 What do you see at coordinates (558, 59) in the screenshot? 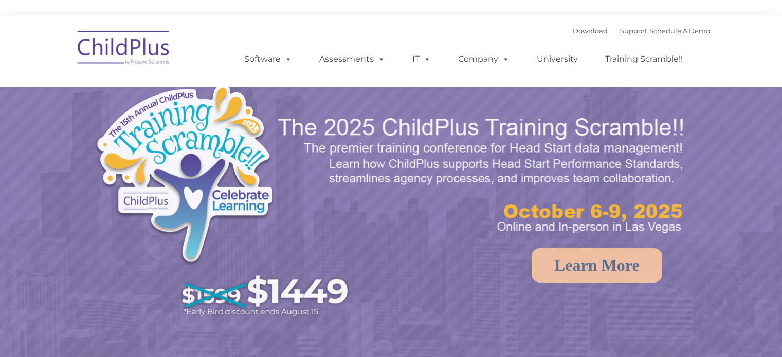
I see `a: University` at bounding box center [558, 59].